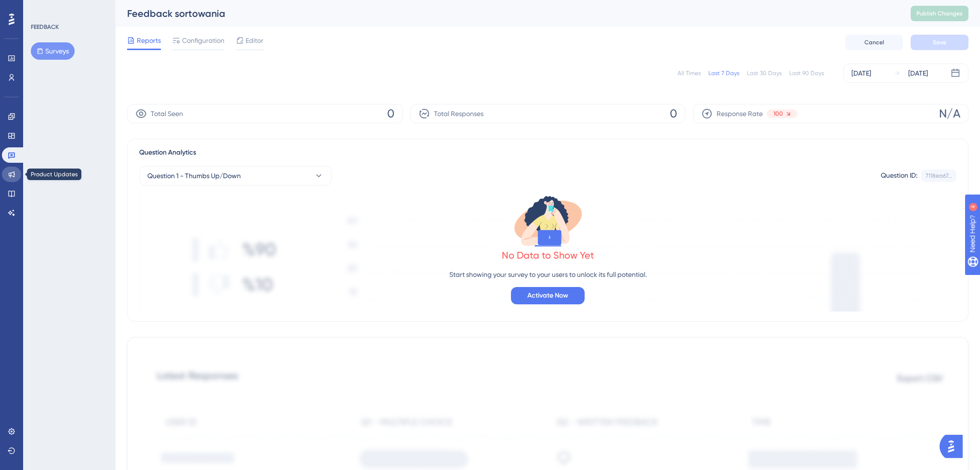 The height and width of the screenshot is (470, 980). Describe the element at coordinates (167, 114) in the screenshot. I see `span: Total Seen` at that location.